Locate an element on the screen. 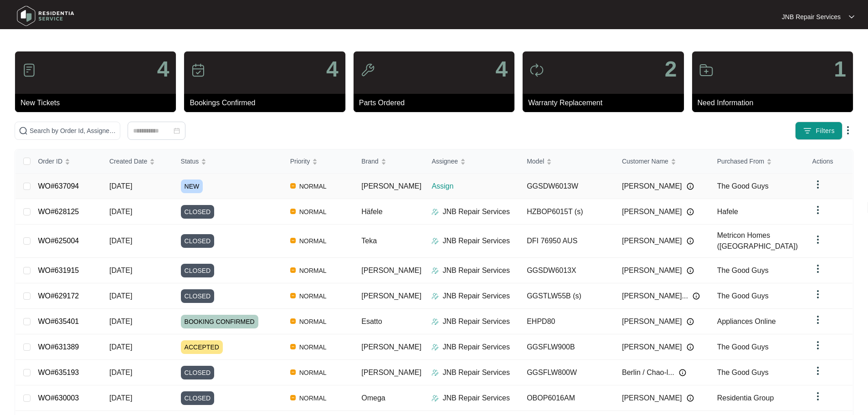  span: Brand is located at coordinates (369, 161).